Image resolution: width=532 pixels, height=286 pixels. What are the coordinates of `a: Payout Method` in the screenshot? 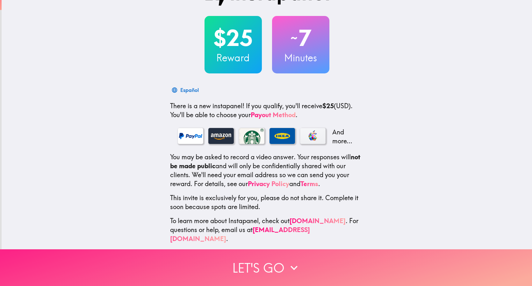 It's located at (273, 114).